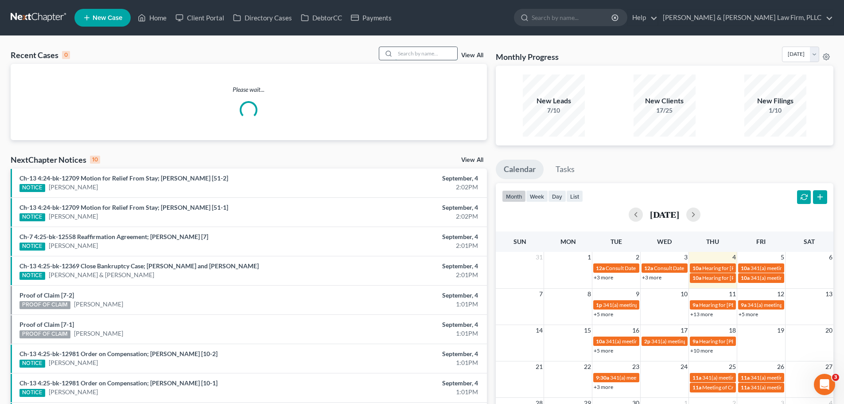 Image resolution: width=844 pixels, height=404 pixels. Describe the element at coordinates (761, 241) in the screenshot. I see `span: Fri` at that location.